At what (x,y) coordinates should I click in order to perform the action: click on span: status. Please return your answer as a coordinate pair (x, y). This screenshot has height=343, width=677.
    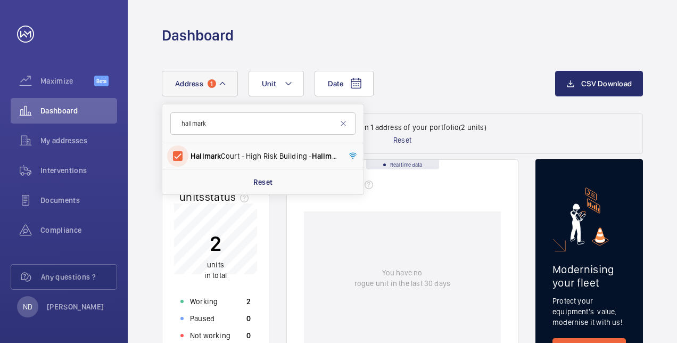
    Looking at the image, I should click on (229, 196).